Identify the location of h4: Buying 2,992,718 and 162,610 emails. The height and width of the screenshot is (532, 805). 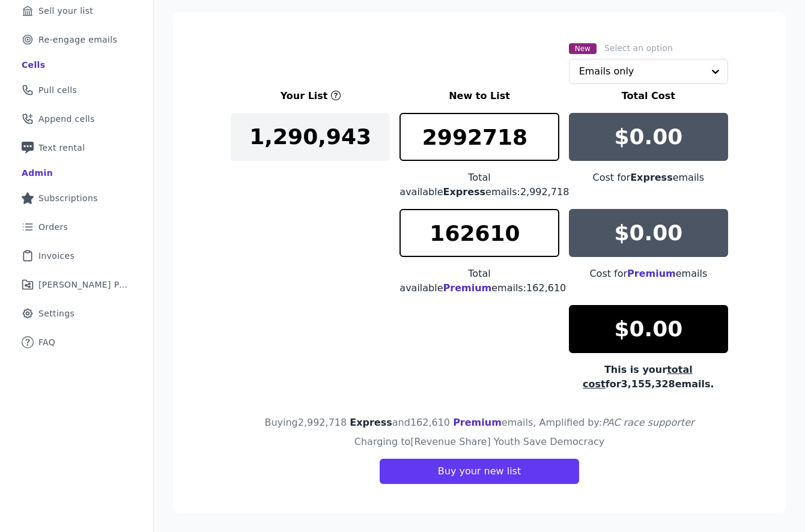
(478, 423).